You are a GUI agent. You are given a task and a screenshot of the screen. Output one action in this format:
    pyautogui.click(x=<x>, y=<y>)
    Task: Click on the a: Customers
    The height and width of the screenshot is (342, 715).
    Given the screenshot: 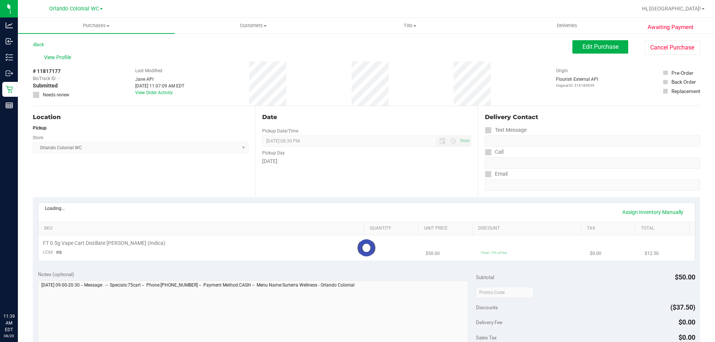 What is the action you would take?
    pyautogui.click(x=253, y=26)
    